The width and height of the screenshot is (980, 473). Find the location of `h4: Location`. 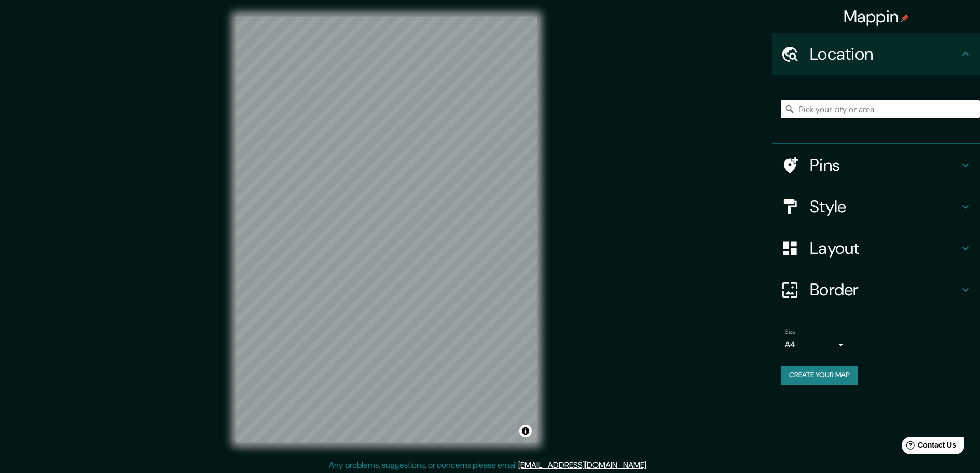

h4: Location is located at coordinates (885, 54).